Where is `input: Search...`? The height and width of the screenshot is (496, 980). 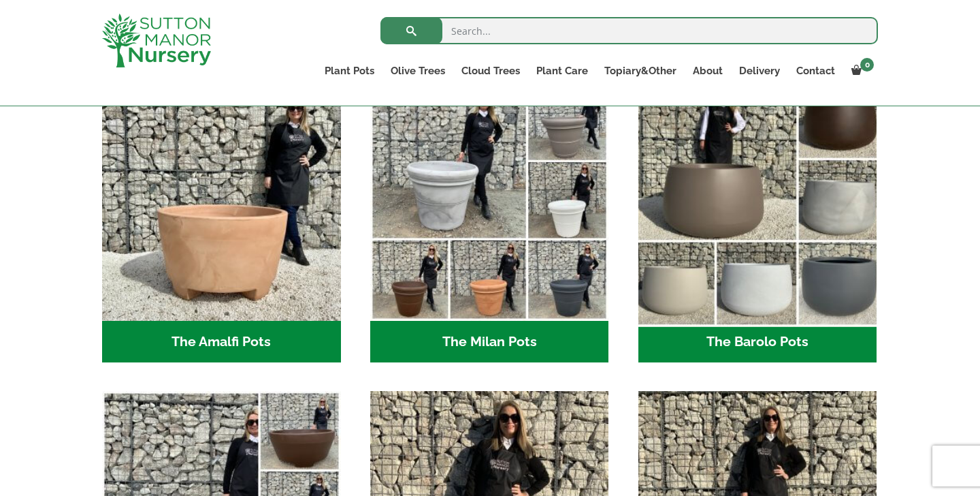
input: Search... is located at coordinates (629, 31).